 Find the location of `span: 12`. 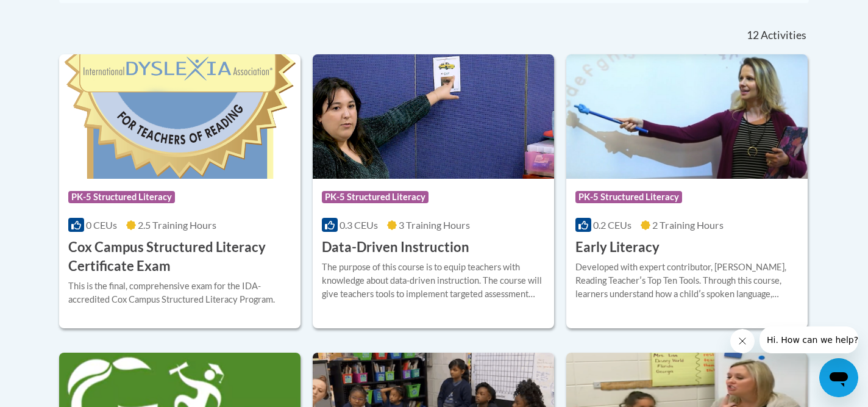

span: 12 is located at coordinates (752, 35).